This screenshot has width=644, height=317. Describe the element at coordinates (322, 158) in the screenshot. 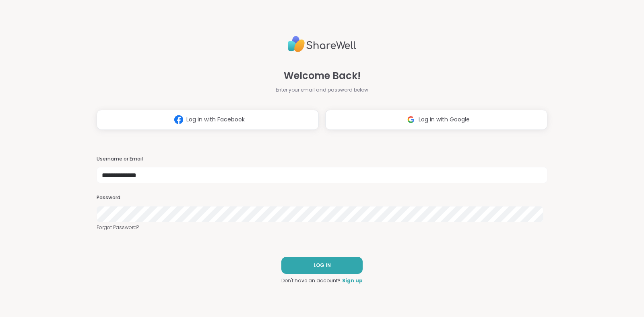

I see `h3: Username or Email` at that location.